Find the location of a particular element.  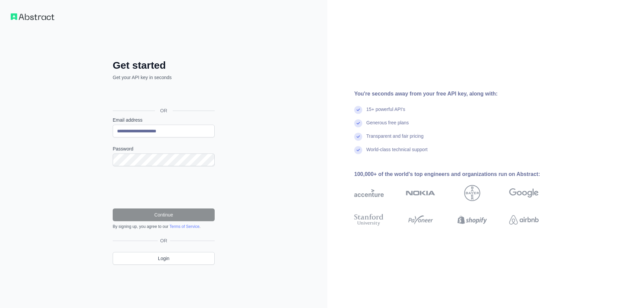

img: stanford university is located at coordinates (369, 220).